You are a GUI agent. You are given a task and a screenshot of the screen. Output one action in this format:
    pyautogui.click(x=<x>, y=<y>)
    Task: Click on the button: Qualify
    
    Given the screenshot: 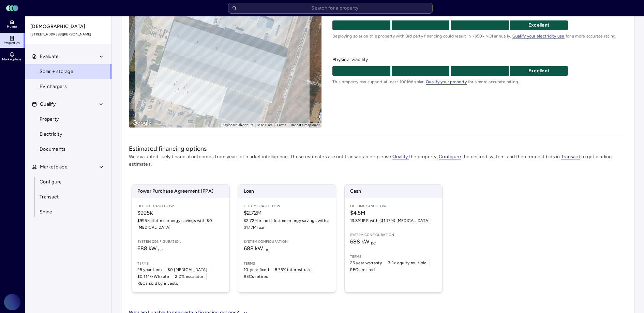 What is the action you would take?
    pyautogui.click(x=69, y=105)
    